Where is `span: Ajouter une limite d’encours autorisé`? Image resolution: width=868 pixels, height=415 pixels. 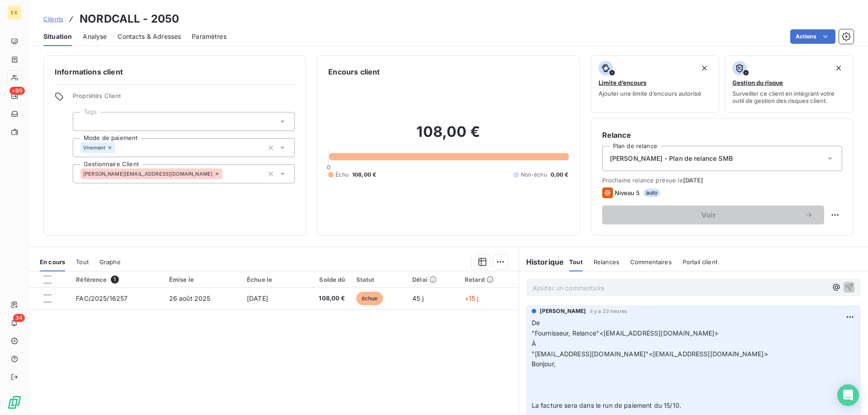 span: Ajouter une limite d’encours autorisé is located at coordinates (650, 94).